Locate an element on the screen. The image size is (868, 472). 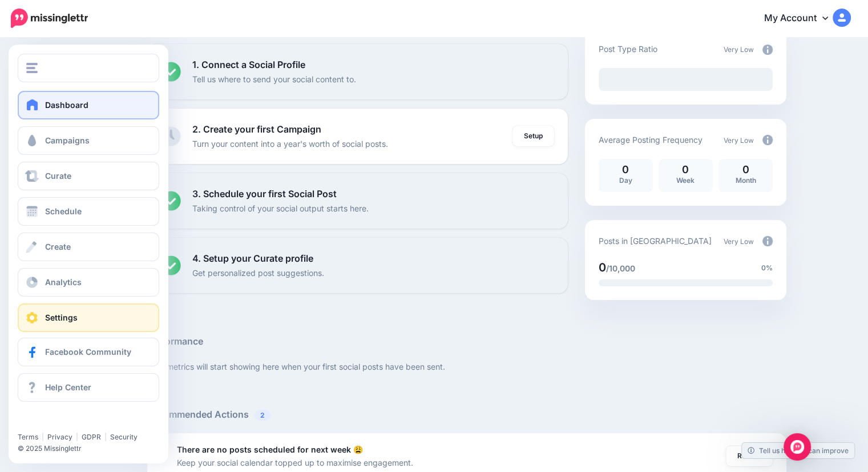
a: Privacy is located at coordinates (60, 436).